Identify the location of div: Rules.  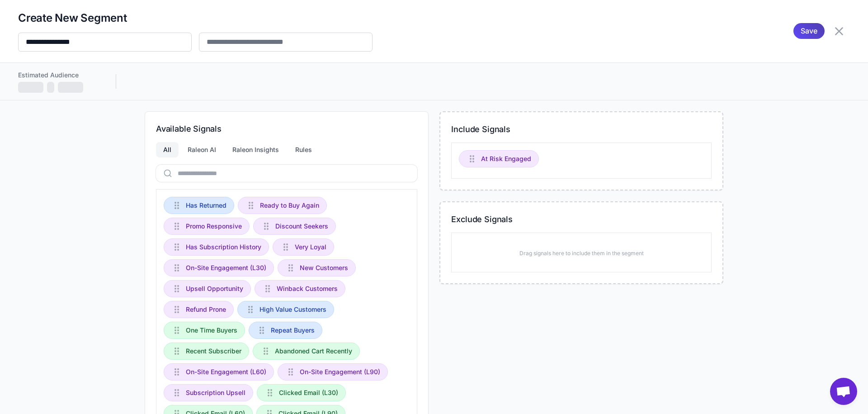
(304, 150).